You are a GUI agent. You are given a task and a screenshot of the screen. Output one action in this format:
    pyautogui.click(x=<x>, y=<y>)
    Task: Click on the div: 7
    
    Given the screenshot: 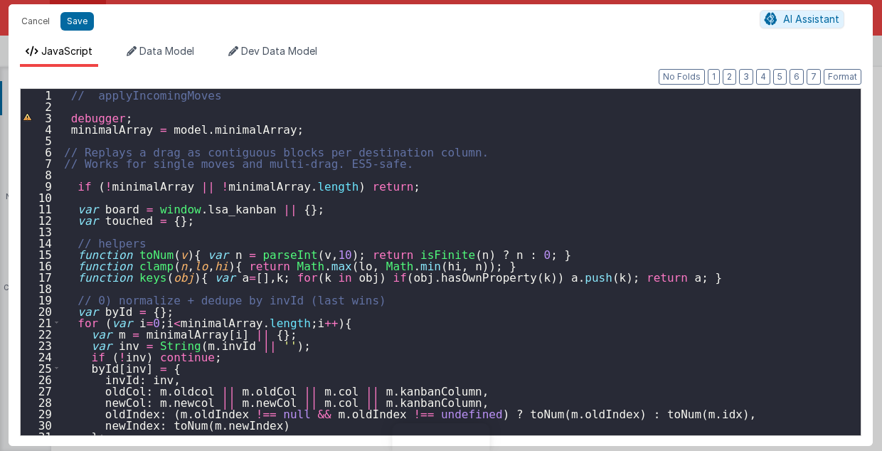 What is the action you would take?
    pyautogui.click(x=41, y=163)
    